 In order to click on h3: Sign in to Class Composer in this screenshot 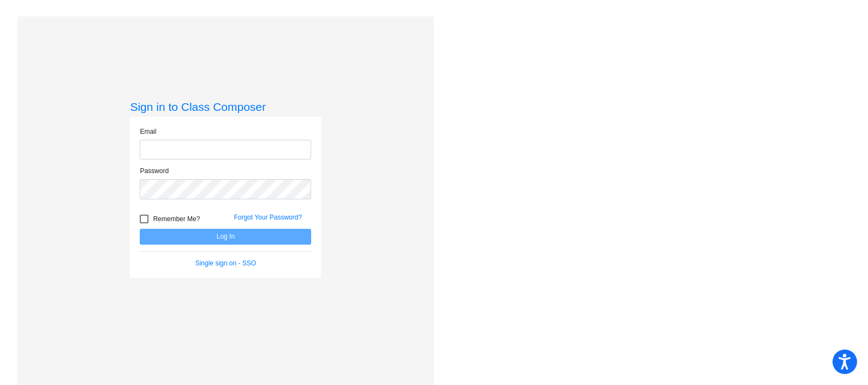, I will do `click(225, 107)`.